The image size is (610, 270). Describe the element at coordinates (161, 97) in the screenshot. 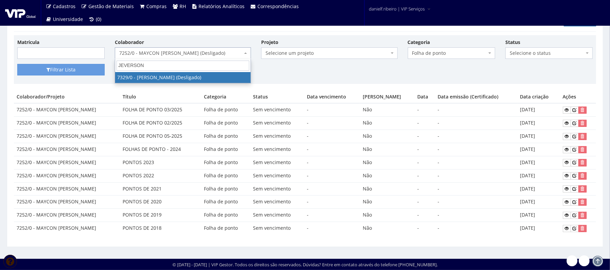

I see `th: Título` at that location.